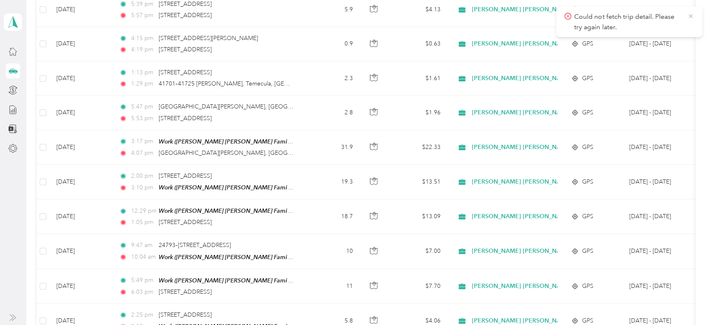 The image size is (709, 325). Describe the element at coordinates (332, 147) in the screenshot. I see `td: 31.9` at that location.